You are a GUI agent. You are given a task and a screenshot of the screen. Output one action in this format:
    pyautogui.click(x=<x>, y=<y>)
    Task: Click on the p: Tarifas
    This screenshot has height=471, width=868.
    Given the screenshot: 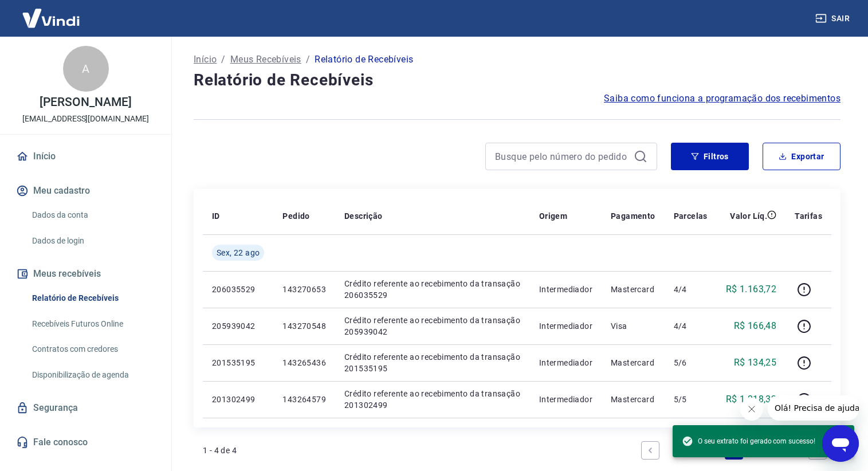 What is the action you would take?
    pyautogui.click(x=809, y=216)
    